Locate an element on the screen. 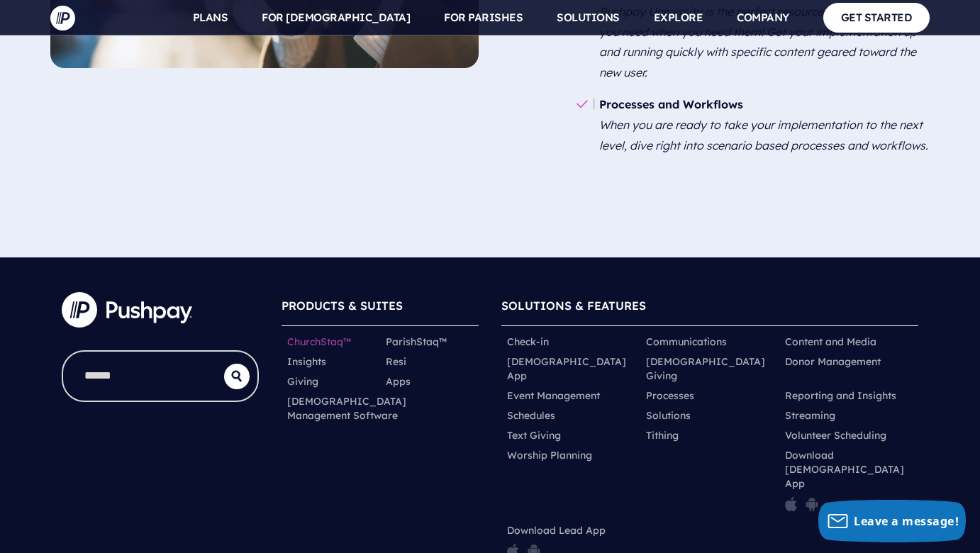 The image size is (980, 553). a: Communications is located at coordinates (687, 342).